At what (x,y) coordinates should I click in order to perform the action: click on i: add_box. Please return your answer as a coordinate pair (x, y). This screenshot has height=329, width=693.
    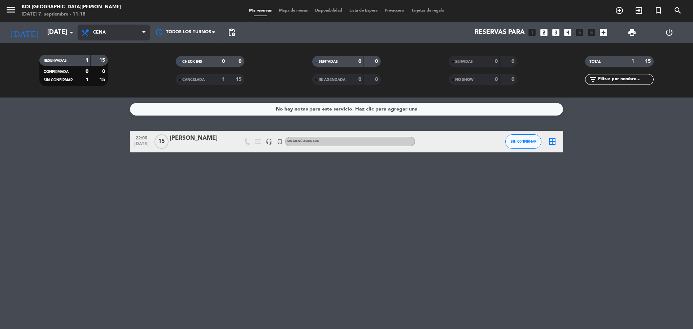
    Looking at the image, I should click on (603, 32).